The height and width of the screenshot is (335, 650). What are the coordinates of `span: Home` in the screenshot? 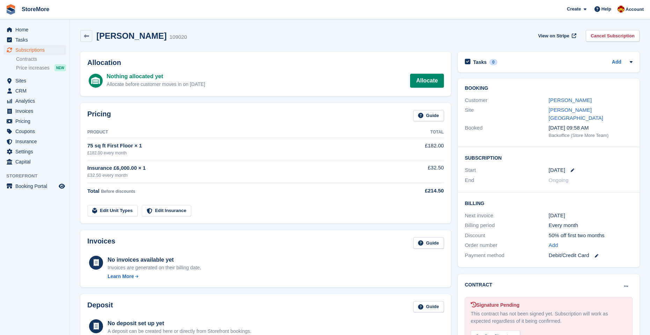 It's located at (36, 30).